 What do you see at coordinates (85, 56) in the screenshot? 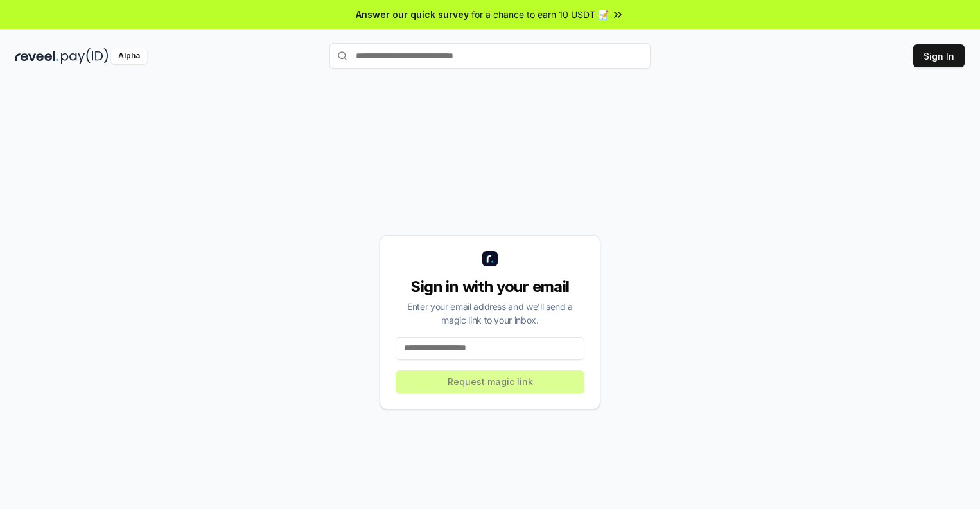
I see `img: pay_id` at bounding box center [85, 56].